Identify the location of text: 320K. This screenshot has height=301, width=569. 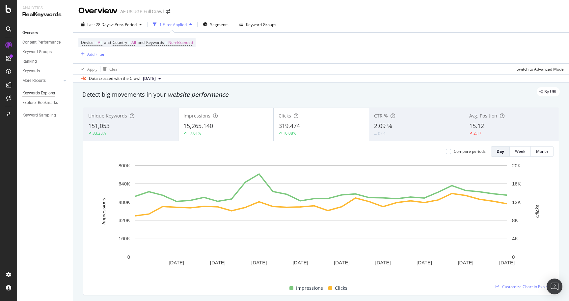
(124, 220).